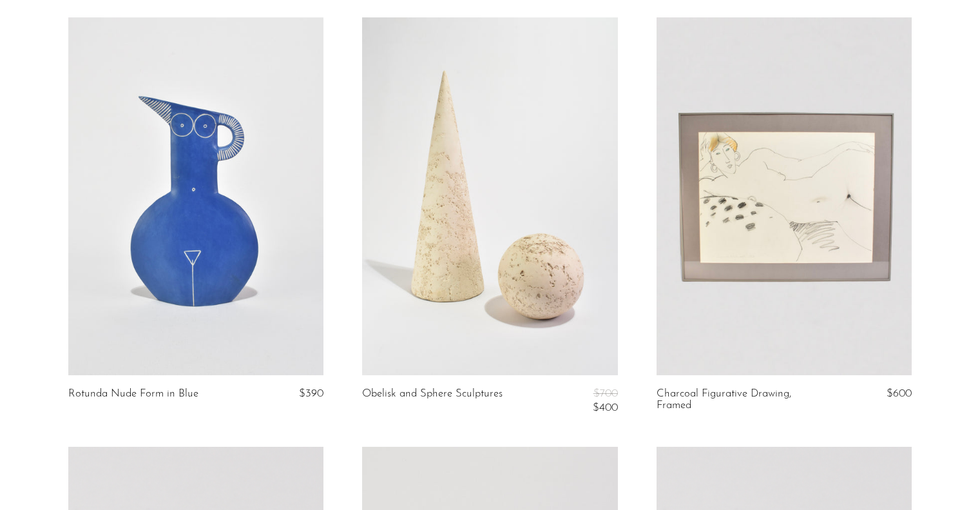 This screenshot has width=980, height=510. What do you see at coordinates (742, 400) in the screenshot?
I see `a: Charcoal Figurative Drawing, Framed` at bounding box center [742, 400].